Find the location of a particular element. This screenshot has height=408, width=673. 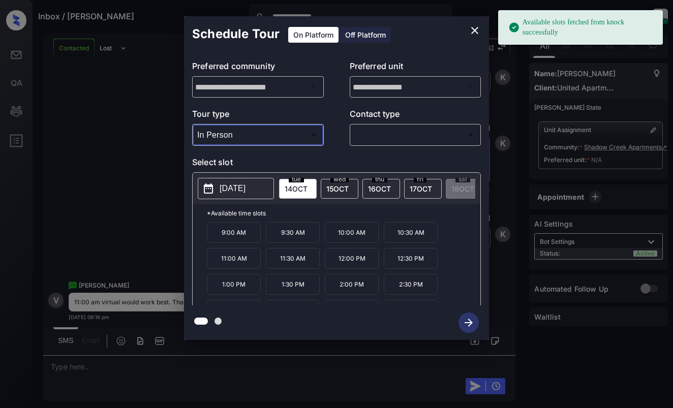

p: 1:30 PM is located at coordinates (293, 284).